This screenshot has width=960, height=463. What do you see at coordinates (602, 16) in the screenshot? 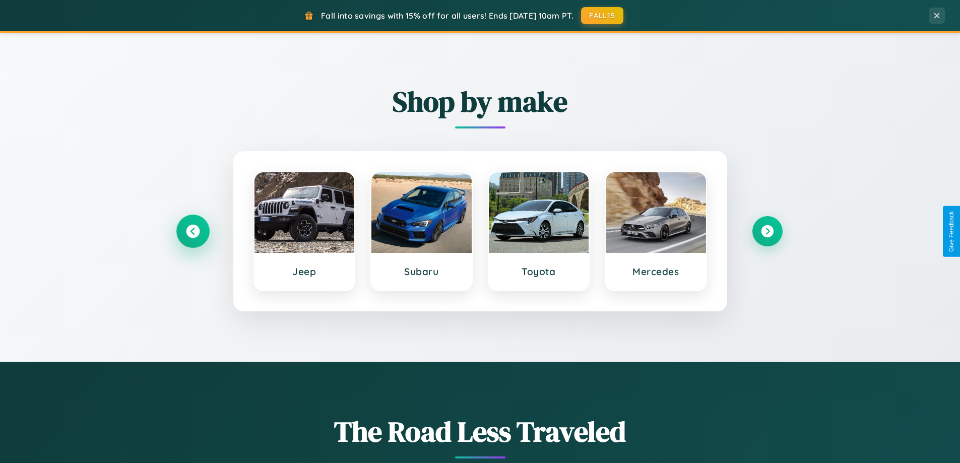
I see `button: FALL15` at bounding box center [602, 16].